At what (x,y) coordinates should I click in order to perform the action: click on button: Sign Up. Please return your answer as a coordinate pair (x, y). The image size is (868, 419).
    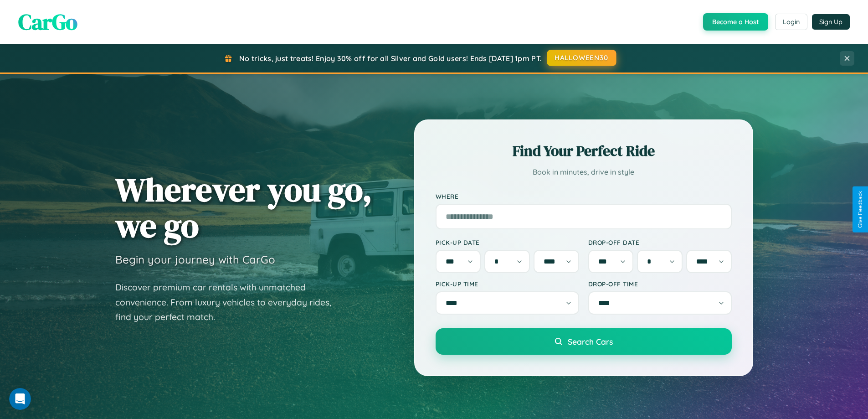
    Looking at the image, I should click on (831, 22).